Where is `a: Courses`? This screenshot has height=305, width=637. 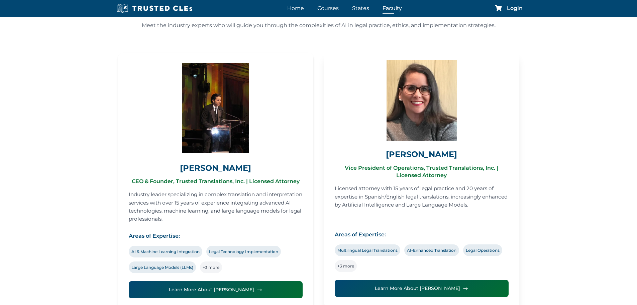 a: Courses is located at coordinates (328, 8).